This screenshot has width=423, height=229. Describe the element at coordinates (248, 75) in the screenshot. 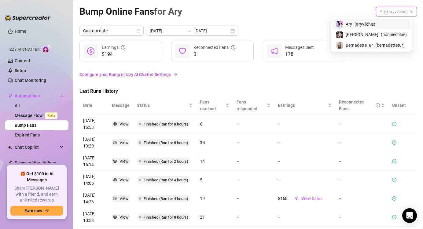

I see `a: Configure your Bump in Izzy AI Chatter Settingsarrow-right` at that location.